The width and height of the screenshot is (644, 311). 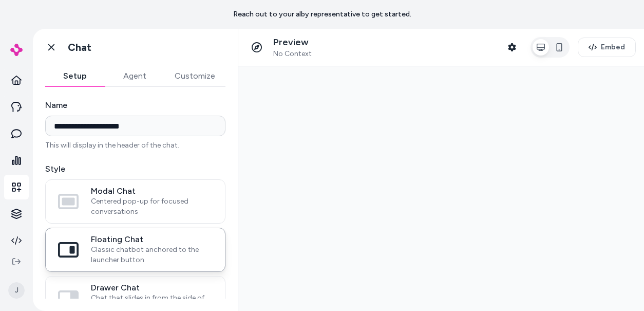 I want to click on span: Modal Chat, so click(x=151, y=191).